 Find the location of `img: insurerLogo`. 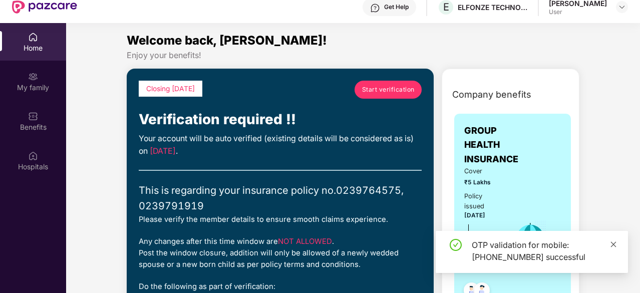

img: insurerLogo is located at coordinates (544, 145).